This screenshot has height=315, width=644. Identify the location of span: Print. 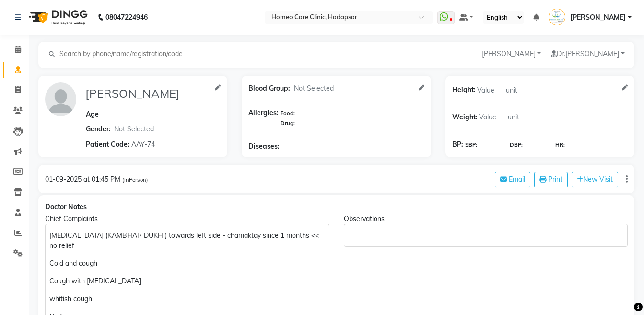
(555, 179).